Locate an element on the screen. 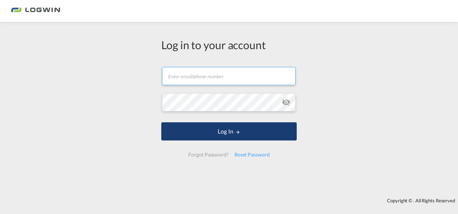 The height and width of the screenshot is (214, 458). div: Forgot Password? is located at coordinates (208, 155).